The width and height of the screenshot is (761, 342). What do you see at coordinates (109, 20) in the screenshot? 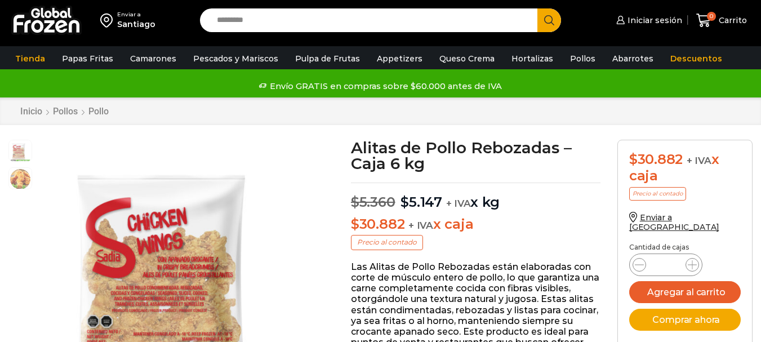
I see `img: address-field-icon.svg` at bounding box center [109, 20].